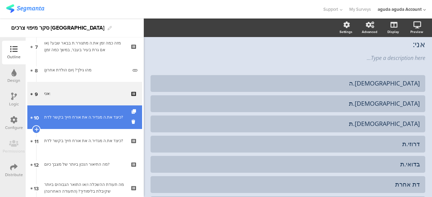 The image size is (432, 197). Describe the element at coordinates (85, 70) in the screenshot. I see `a: 8 מהו גילך? (יום הולדת אחרון)` at that location.